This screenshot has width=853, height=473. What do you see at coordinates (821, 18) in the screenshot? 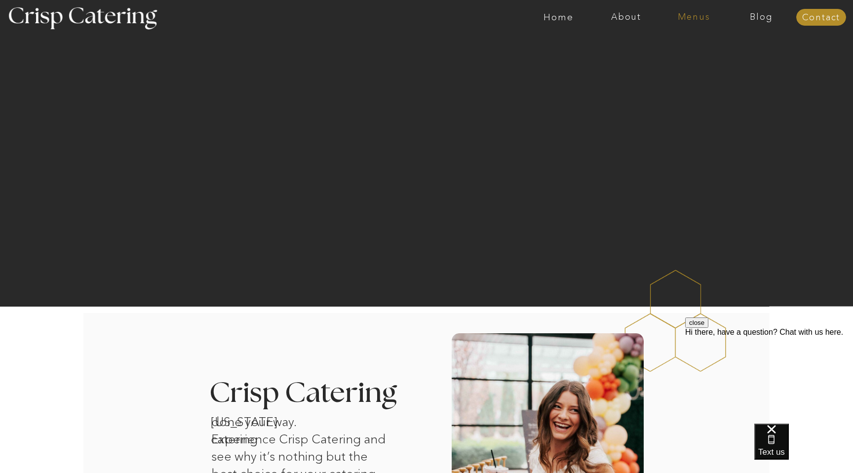
I see `a: Contact` at bounding box center [821, 18].